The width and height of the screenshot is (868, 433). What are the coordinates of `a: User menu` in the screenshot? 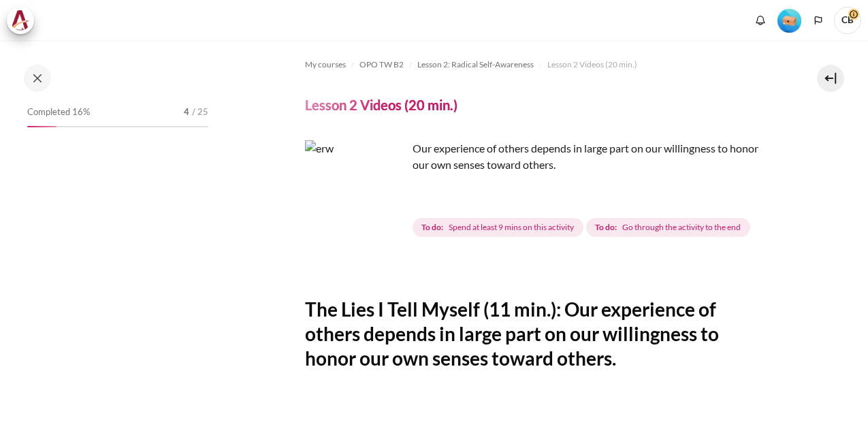 It's located at (848, 20).